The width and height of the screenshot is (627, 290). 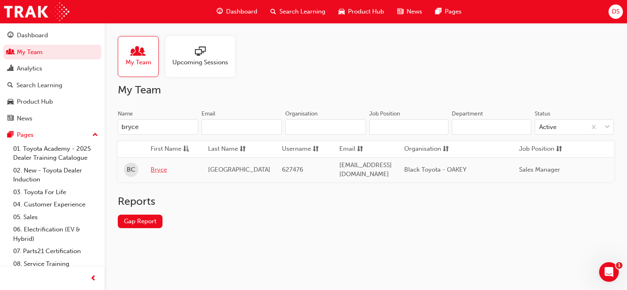 I want to click on a: Gap Report, so click(x=140, y=221).